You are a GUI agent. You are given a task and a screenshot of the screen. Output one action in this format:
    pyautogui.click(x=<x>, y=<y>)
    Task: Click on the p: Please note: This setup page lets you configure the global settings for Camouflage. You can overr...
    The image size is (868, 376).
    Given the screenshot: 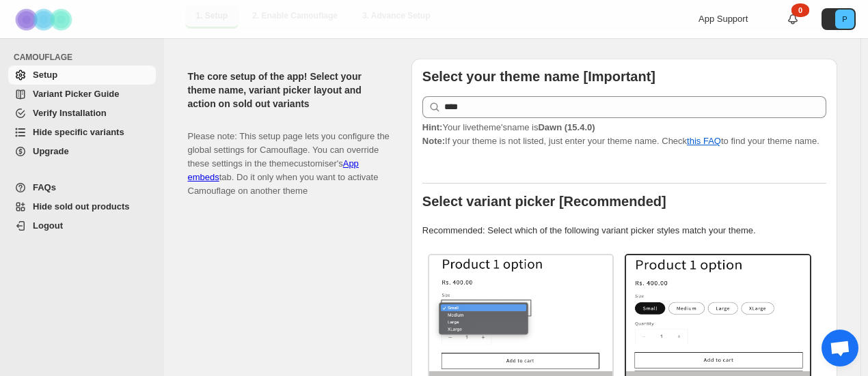 What is the action you would take?
    pyautogui.click(x=289, y=157)
    